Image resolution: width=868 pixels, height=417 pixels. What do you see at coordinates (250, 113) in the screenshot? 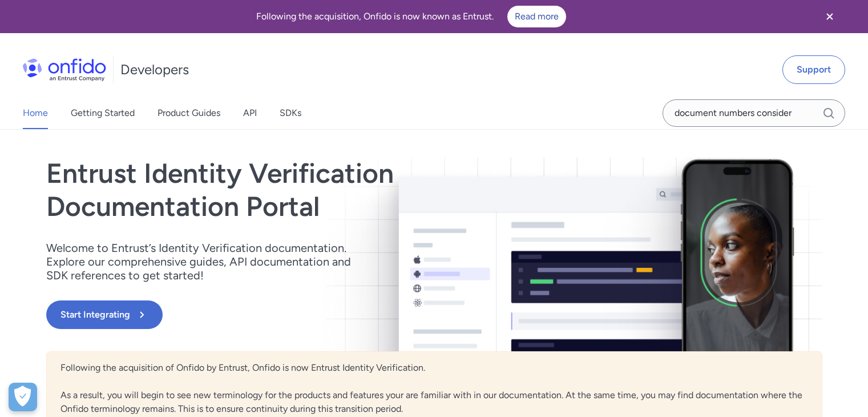
I see `a: API` at bounding box center [250, 113].